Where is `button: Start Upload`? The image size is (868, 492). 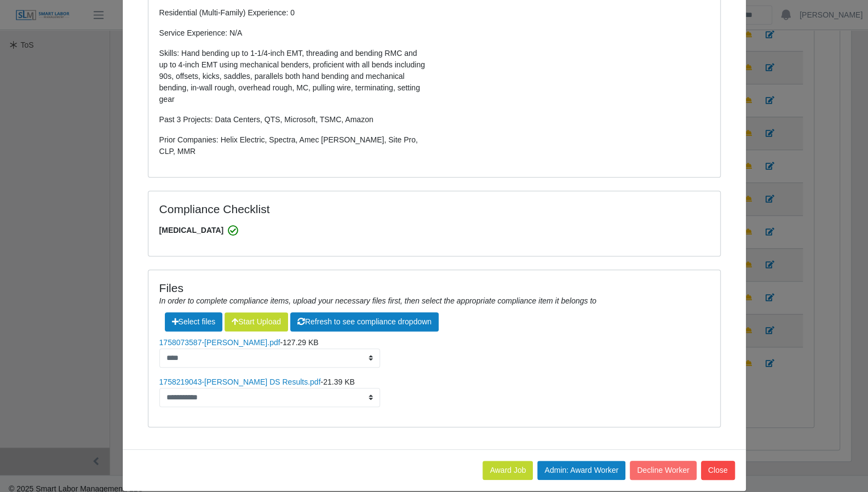 button: Start Upload is located at coordinates (256, 321).